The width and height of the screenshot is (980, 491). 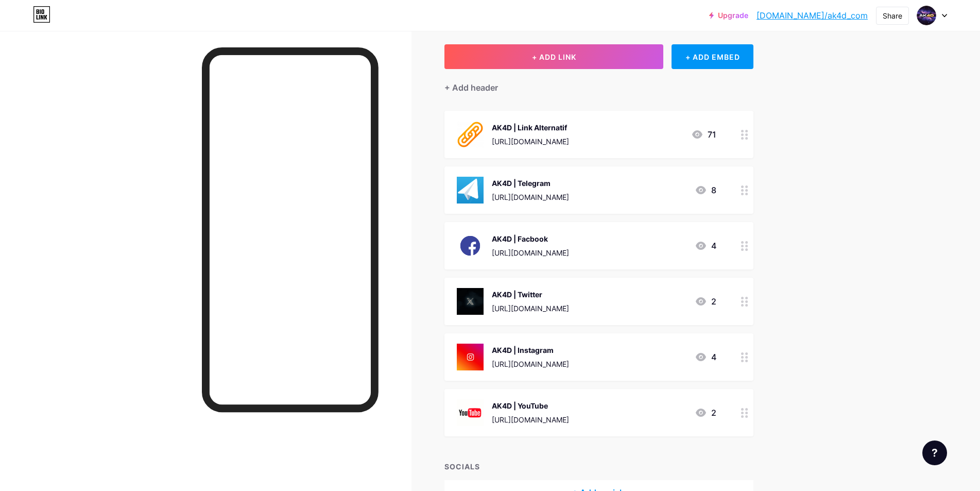 What do you see at coordinates (893, 15) in the screenshot?
I see `div: Share` at bounding box center [893, 15].